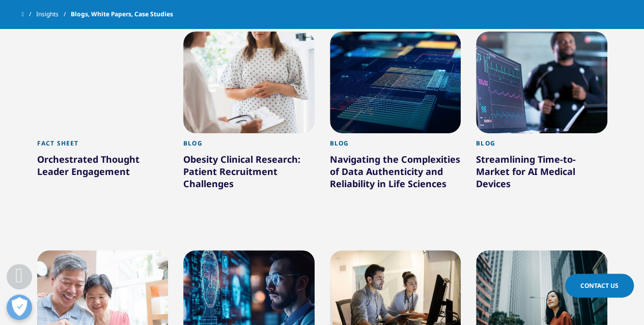  Describe the element at coordinates (103, 168) in the screenshot. I see `a: Fact Sheet Orchestrated Thought Leader Engagement` at that location.